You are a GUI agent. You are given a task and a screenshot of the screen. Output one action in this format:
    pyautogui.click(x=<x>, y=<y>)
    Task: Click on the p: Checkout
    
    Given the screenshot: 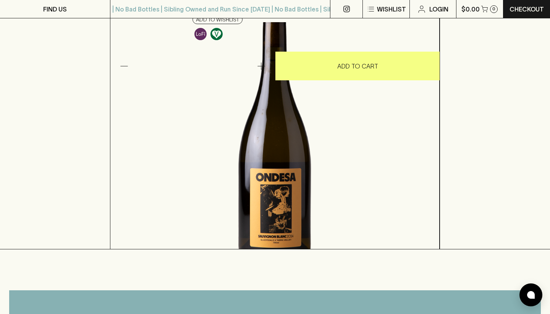 What is the action you would take?
    pyautogui.click(x=527, y=9)
    